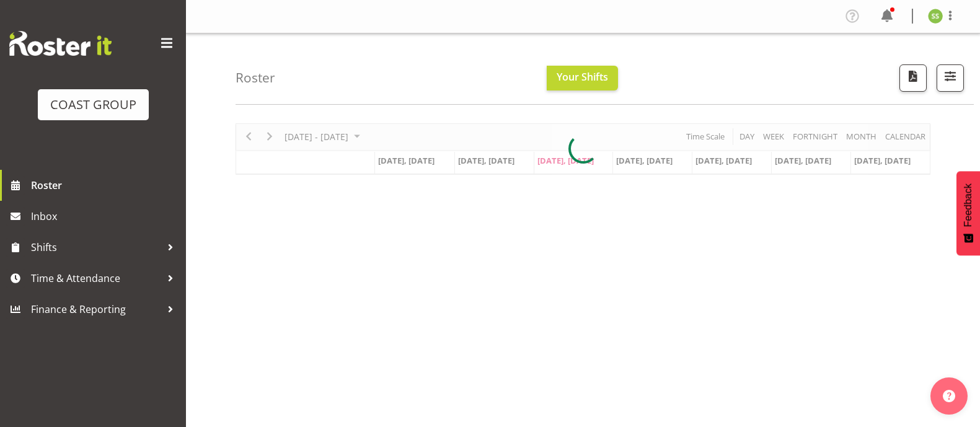  Describe the element at coordinates (60, 43) in the screenshot. I see `img: Rosterit website logo` at that location.